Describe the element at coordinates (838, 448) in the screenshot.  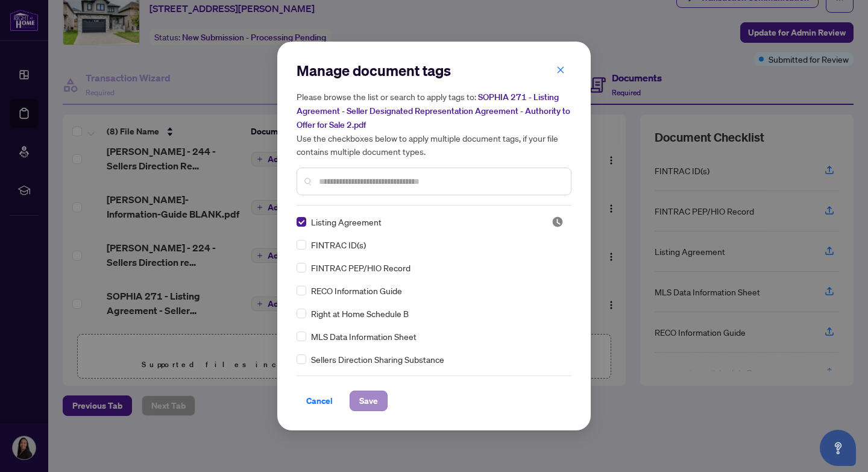
I see `button: Open asap` at that location.